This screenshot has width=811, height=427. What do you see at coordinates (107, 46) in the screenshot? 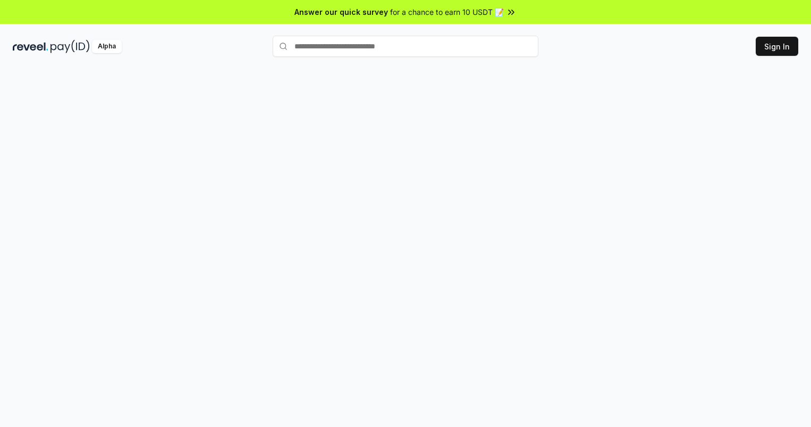
I see `div: Alpha` at bounding box center [107, 46].